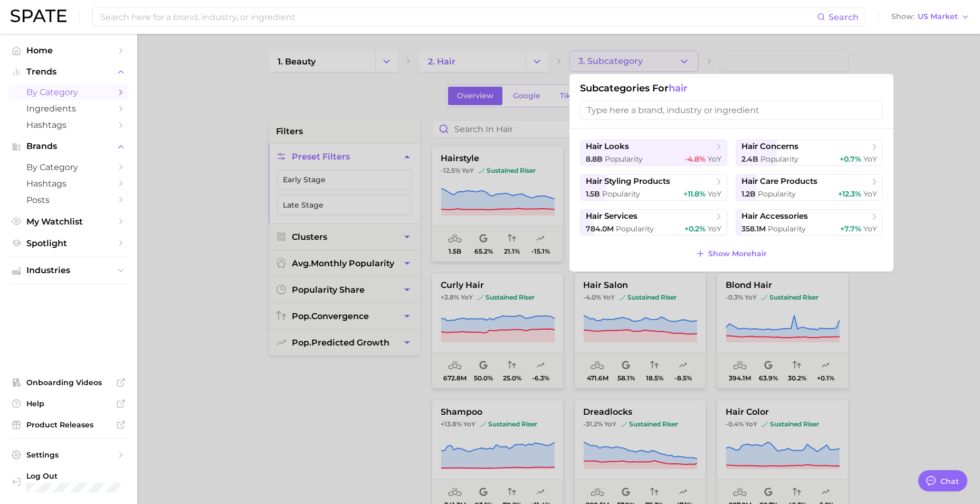  Describe the element at coordinates (628, 181) in the screenshot. I see `span: hair styling products` at that location.